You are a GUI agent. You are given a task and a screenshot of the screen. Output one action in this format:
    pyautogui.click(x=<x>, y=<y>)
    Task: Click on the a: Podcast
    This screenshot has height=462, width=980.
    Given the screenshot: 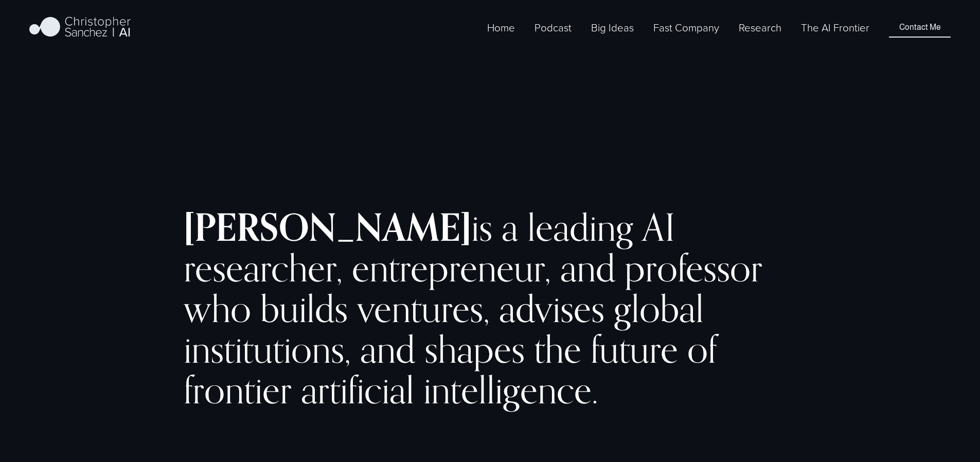 What is the action you would take?
    pyautogui.click(x=554, y=28)
    